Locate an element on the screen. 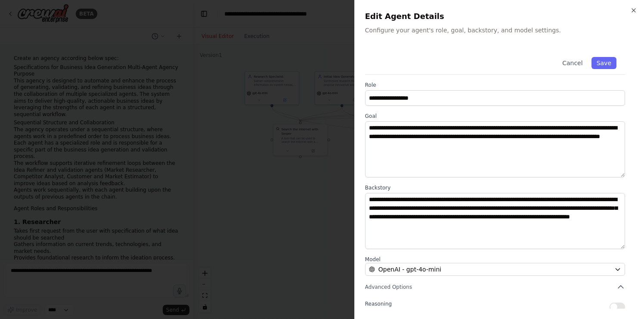  label: Model is located at coordinates (496, 259).